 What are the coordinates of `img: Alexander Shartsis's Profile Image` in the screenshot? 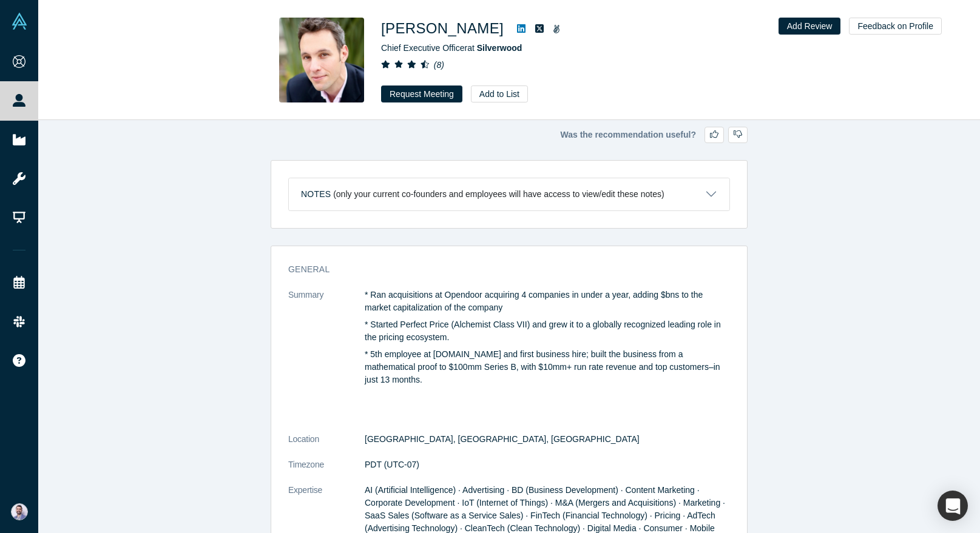 It's located at (321, 60).